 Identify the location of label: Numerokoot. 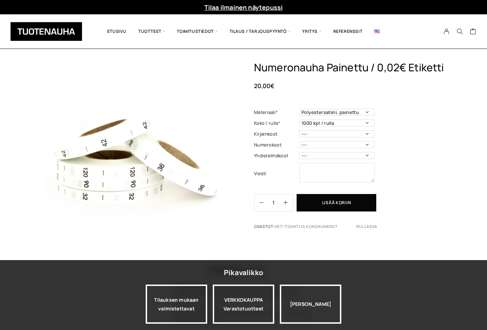
(276, 145).